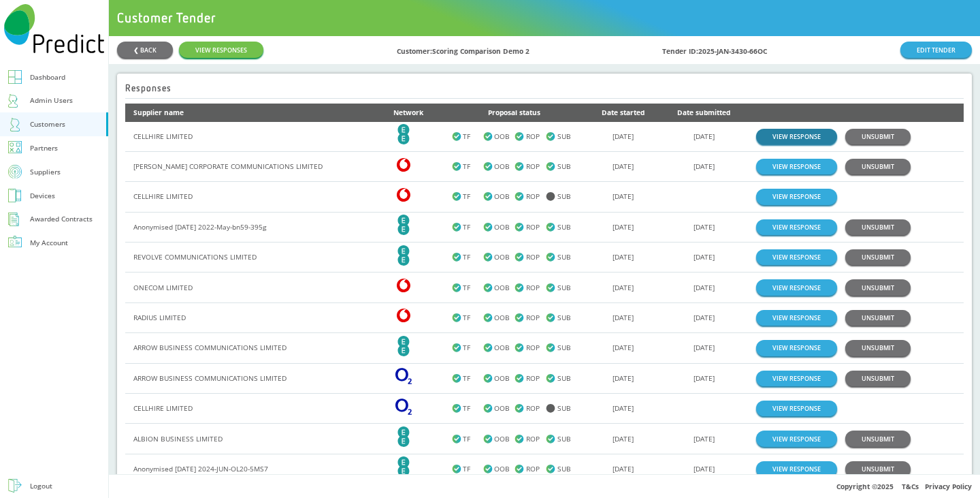  What do you see at coordinates (222, 49) in the screenshot?
I see `a: VIEW RESPONSES` at bounding box center [222, 49].